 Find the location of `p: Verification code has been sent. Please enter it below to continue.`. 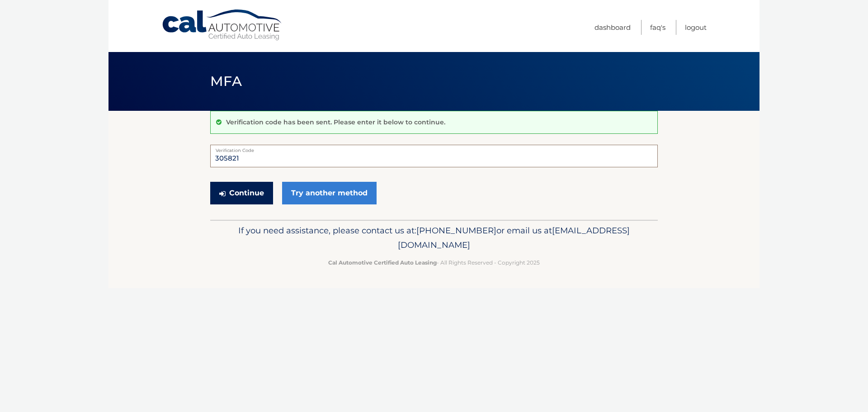

p: Verification code has been sent. Please enter it below to continue. is located at coordinates (335, 122).